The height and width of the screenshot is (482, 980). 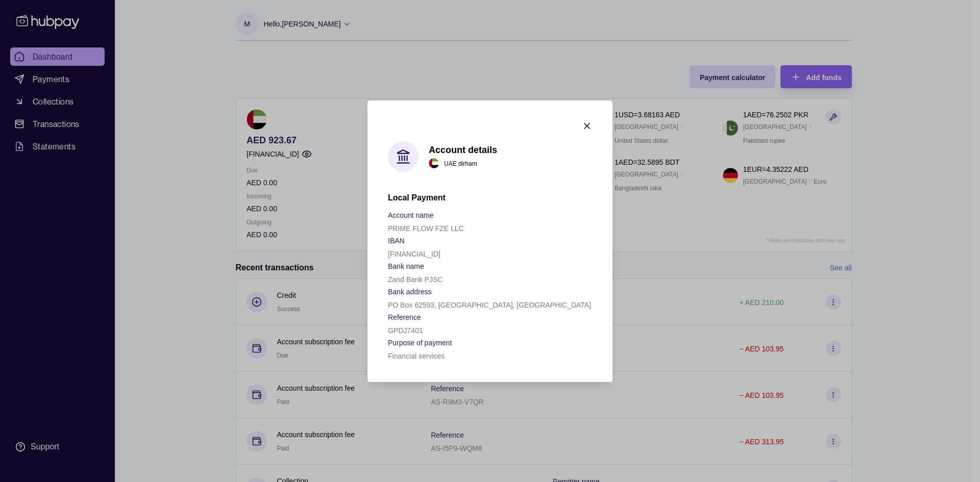 I want to click on img: ae, so click(x=434, y=163).